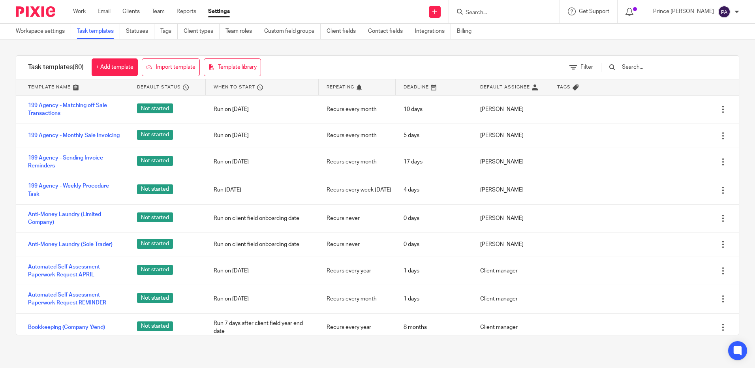 Image resolution: width=755 pixels, height=368 pixels. I want to click on a: Work, so click(79, 11).